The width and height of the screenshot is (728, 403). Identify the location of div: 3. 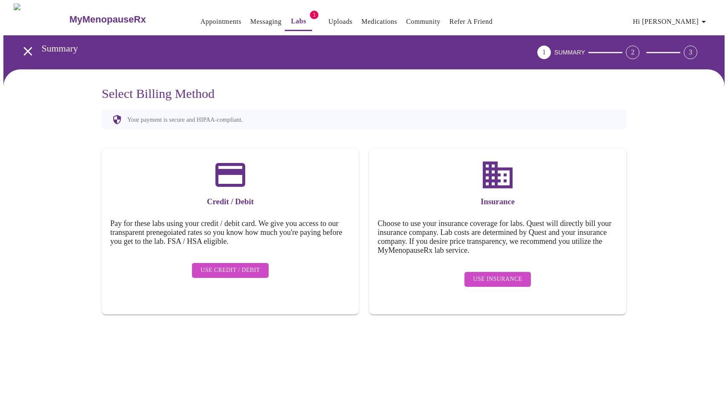
(690, 52).